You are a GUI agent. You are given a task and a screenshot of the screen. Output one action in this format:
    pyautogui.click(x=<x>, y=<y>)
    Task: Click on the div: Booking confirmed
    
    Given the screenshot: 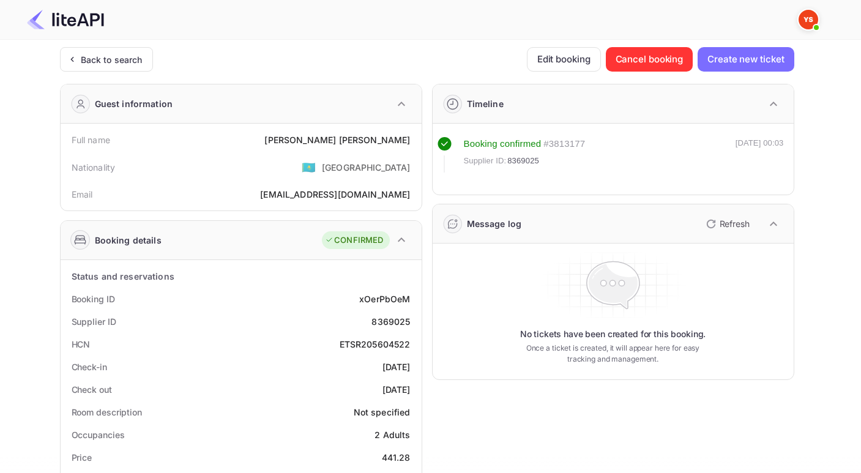 What is the action you would take?
    pyautogui.click(x=502, y=144)
    